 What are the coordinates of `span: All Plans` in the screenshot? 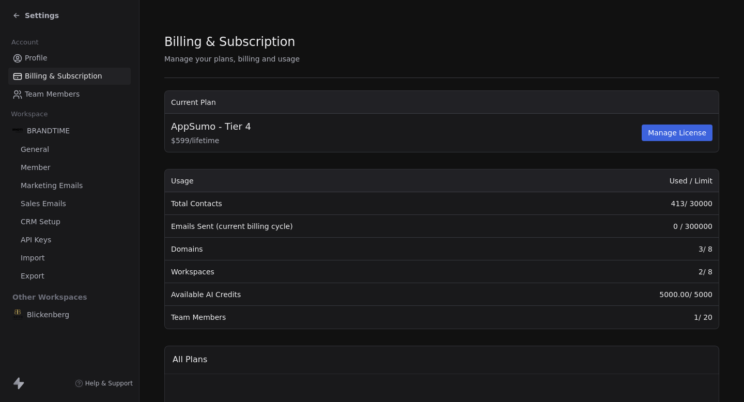 It's located at (190, 359).